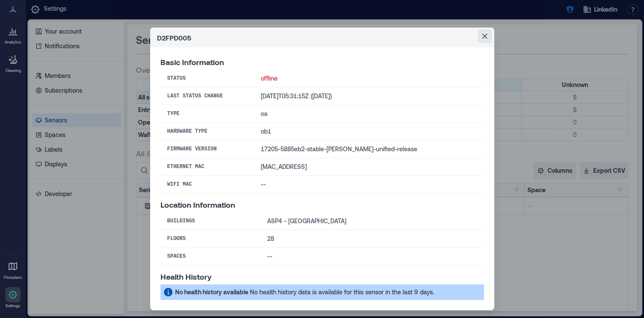 The image size is (644, 318). What do you see at coordinates (211, 221) in the screenshot?
I see `th: Buildings` at bounding box center [211, 221].